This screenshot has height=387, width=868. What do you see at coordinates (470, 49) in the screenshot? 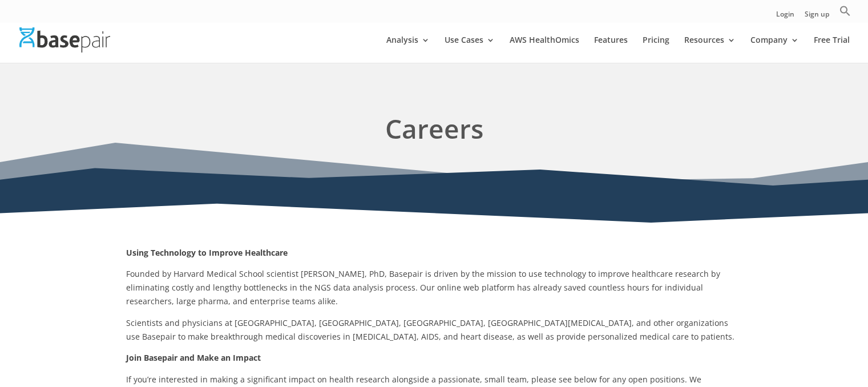
I see `a: Use Cases` at bounding box center [470, 49].